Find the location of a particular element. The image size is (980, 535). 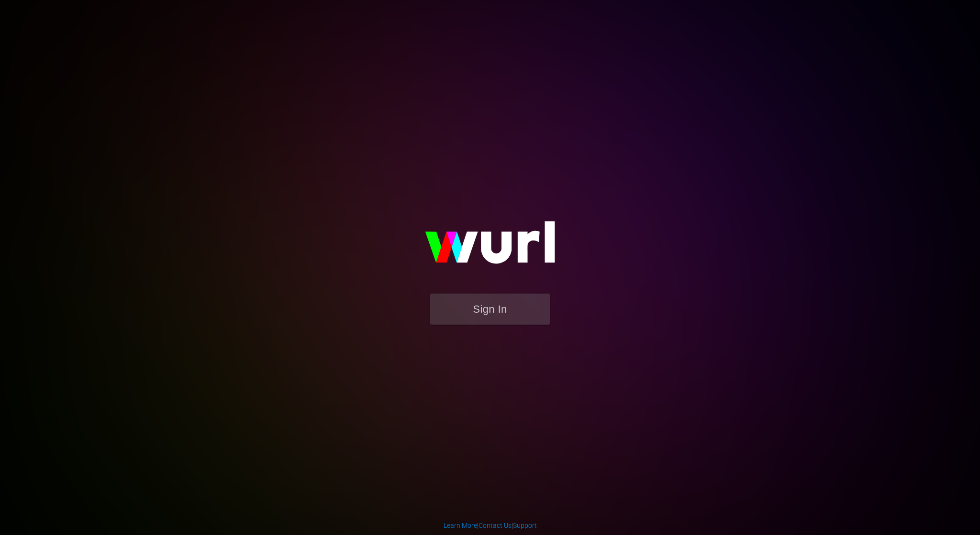

a: Support is located at coordinates (525, 526).